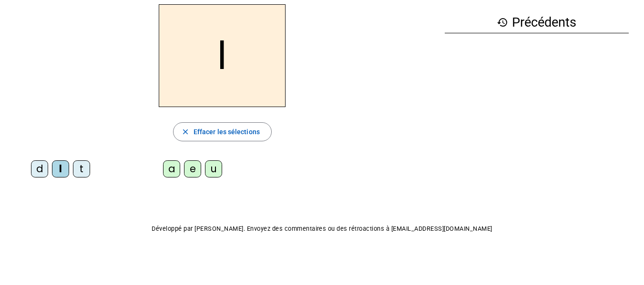  What do you see at coordinates (536, 22) in the screenshot?
I see `h3: Précédents` at bounding box center [536, 22].